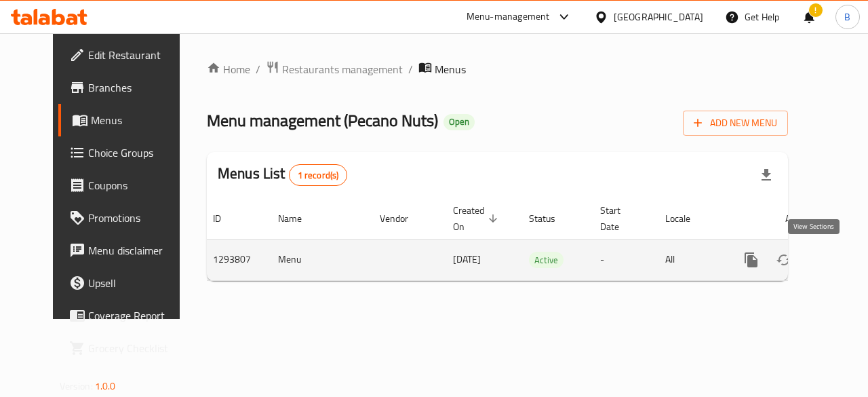 The image size is (868, 397). I want to click on span: Locale, so click(687, 218).